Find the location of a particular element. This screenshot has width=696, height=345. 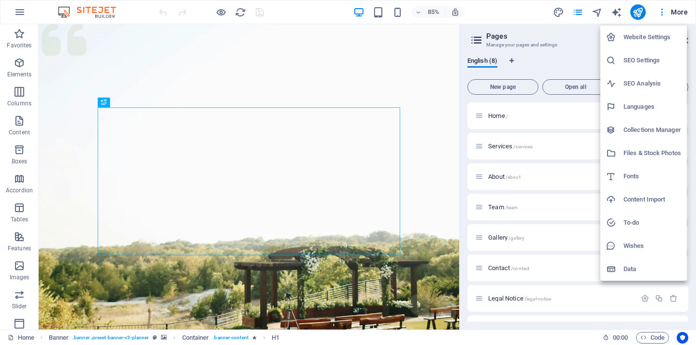

h6: Collections Manager is located at coordinates (652, 130).